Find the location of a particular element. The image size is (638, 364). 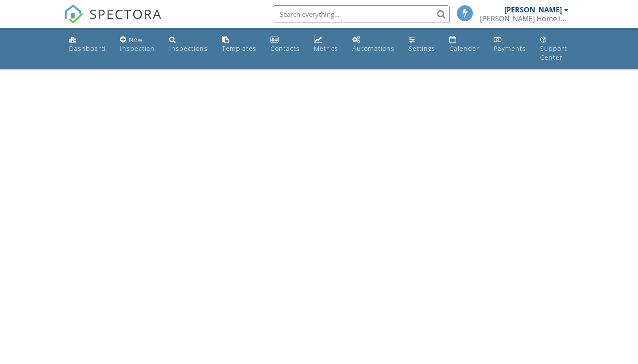

div: Dashboard is located at coordinates (87, 48).